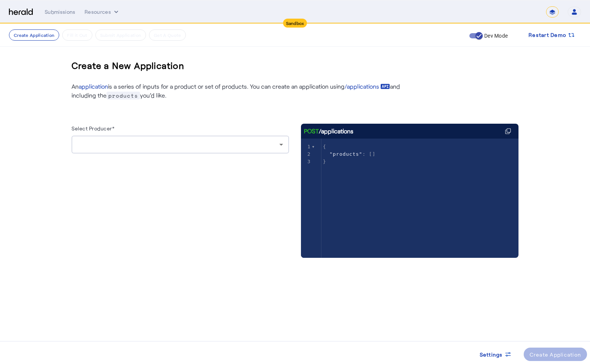 The width and height of the screenshot is (590, 364). I want to click on span: POST, so click(312, 131).